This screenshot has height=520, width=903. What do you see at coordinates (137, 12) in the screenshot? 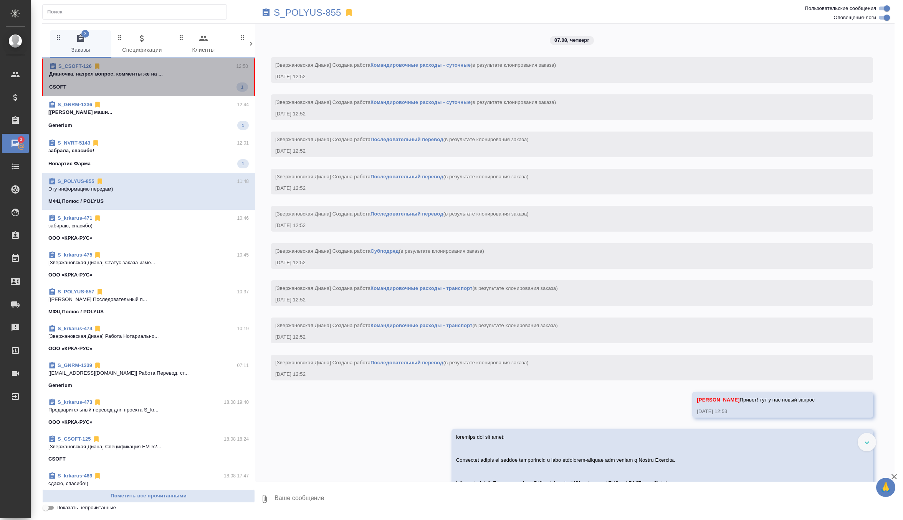
I see `input: Поиск` at bounding box center [137, 12].